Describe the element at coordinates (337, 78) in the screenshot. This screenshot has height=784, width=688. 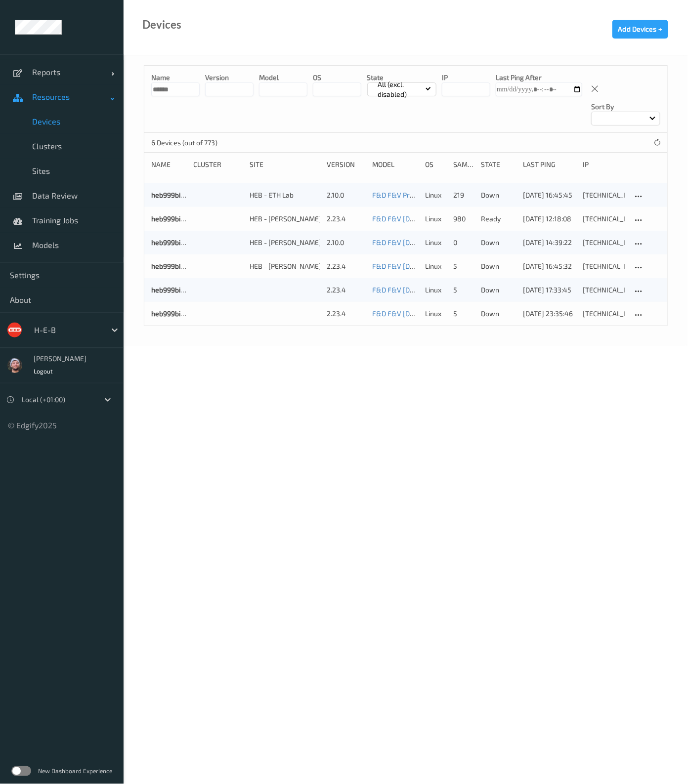
I see `p: OS` at that location.